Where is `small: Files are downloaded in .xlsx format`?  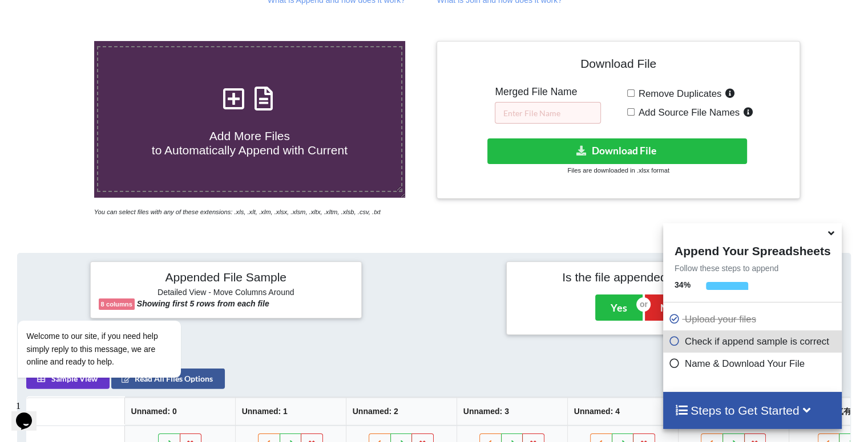 small: Files are downloaded in .xlsx format is located at coordinates (618, 170).